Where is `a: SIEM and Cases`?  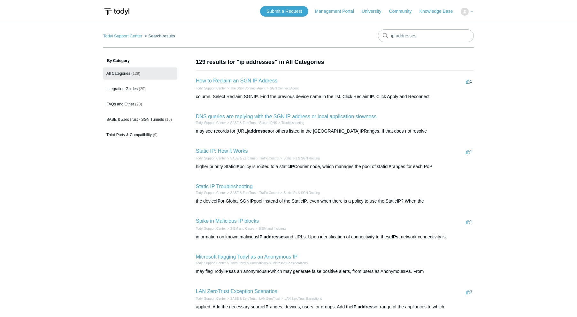 a: SIEM and Cases is located at coordinates (242, 228).